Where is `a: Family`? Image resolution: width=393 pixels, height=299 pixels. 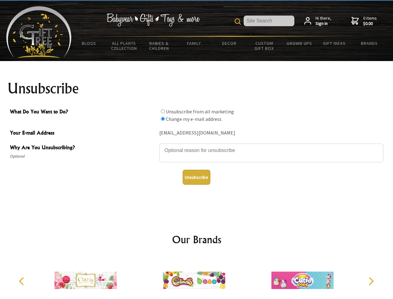 a: Family is located at coordinates (194, 43).